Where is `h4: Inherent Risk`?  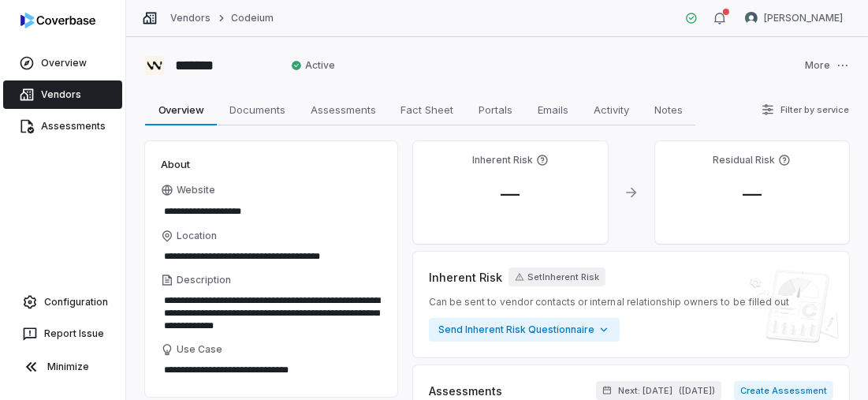
h4: Inherent Risk is located at coordinates (502, 160).